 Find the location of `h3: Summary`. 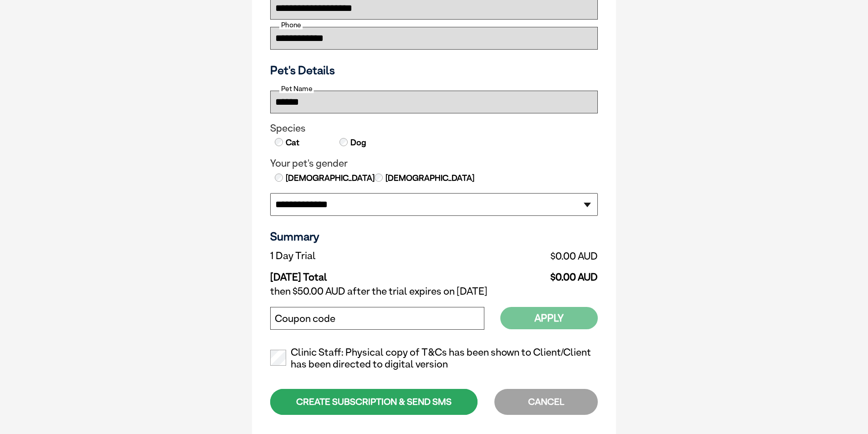

h3: Summary is located at coordinates (434, 237).